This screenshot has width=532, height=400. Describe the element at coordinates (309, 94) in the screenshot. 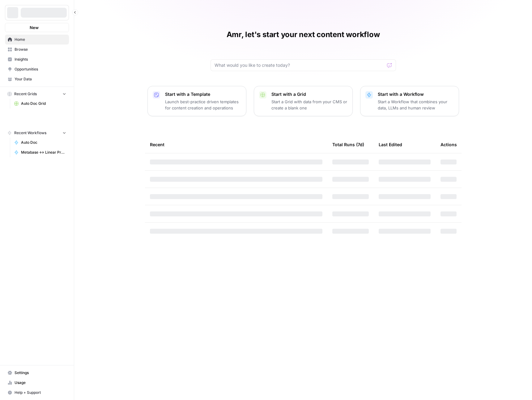

I see `p: Start with a Grid` at that location.